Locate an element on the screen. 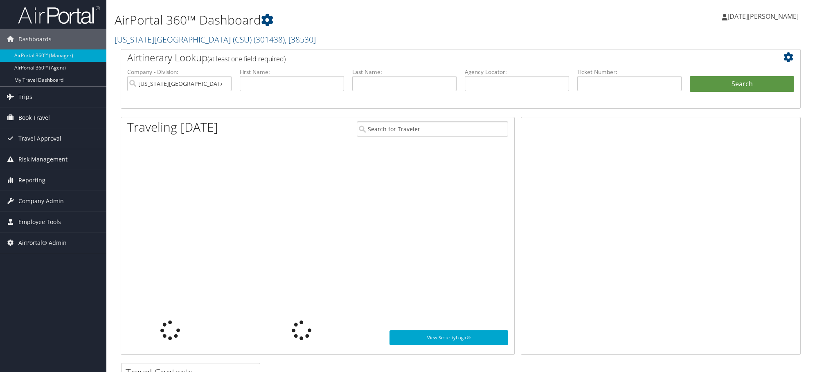 This screenshot has width=815, height=372. span: Travel Approval is located at coordinates (40, 139).